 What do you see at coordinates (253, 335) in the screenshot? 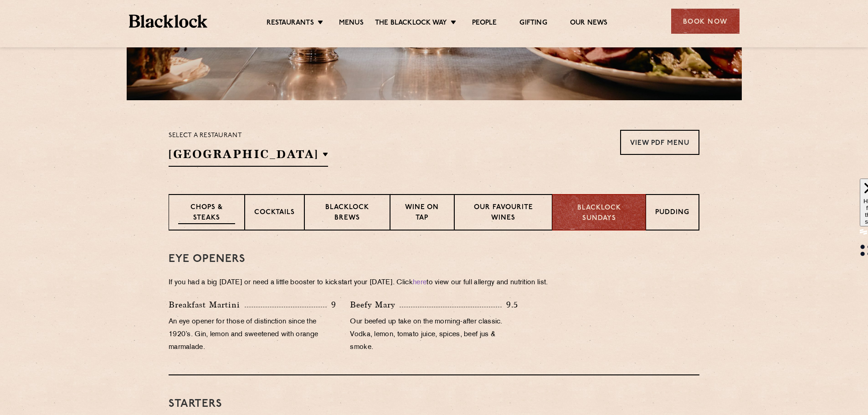
I see `p: An eye opener for those of distinction since the 1920’s. Gin, lemon and sweetened with orange mar...` at bounding box center [253, 335].